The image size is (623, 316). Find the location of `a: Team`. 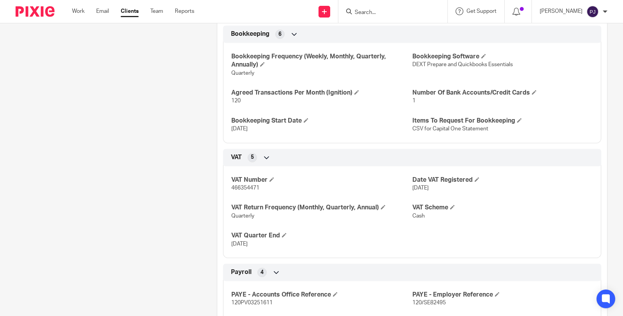

a: Team is located at coordinates (157, 11).